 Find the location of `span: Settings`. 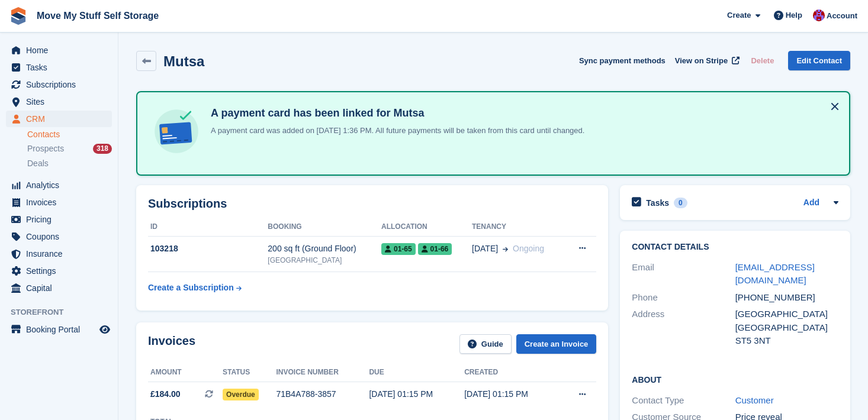

span: Settings is located at coordinates (61, 271).